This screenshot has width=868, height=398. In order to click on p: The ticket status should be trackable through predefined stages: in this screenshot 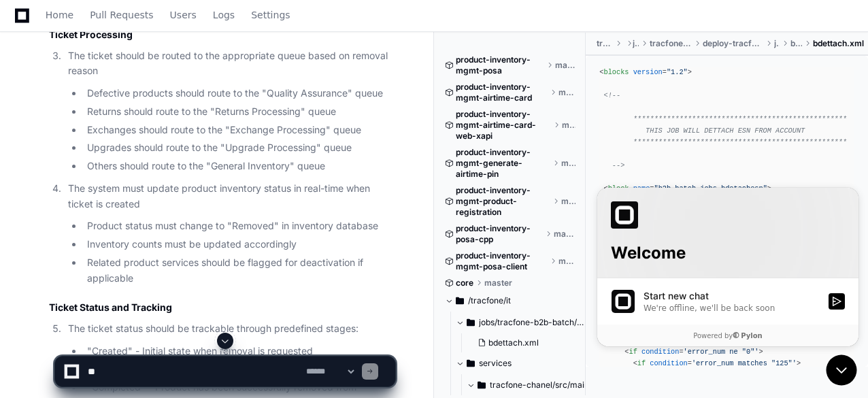, I will do `click(232, 328)`.